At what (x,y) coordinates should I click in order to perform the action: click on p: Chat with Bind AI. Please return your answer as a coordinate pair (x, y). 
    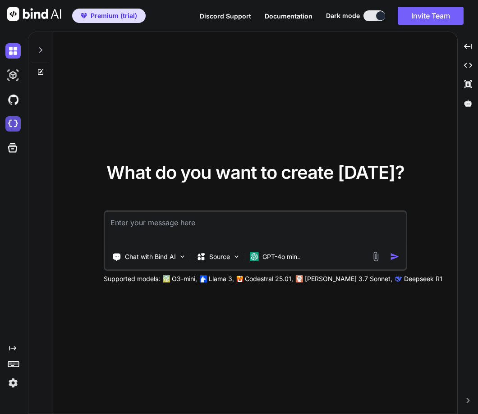
    Looking at the image, I should click on (150, 257).